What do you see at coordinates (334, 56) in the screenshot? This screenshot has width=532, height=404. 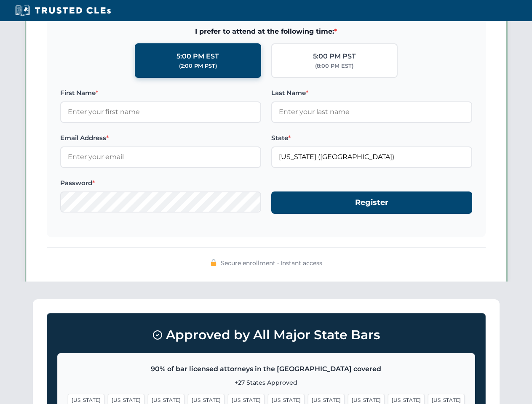 I see `div: 5:00 PM PST` at bounding box center [334, 56].